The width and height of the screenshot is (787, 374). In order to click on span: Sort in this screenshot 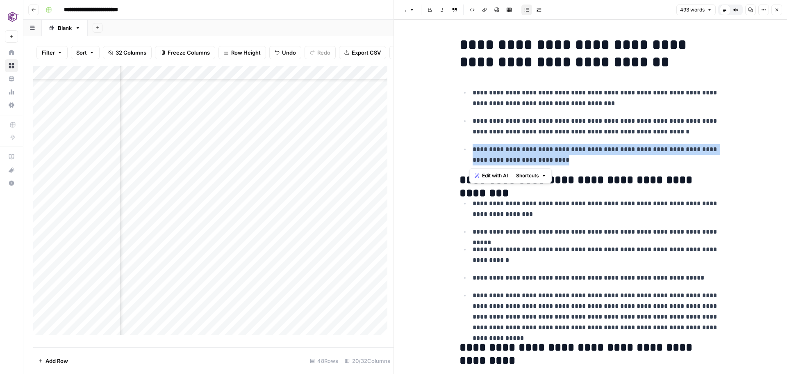, I will do `click(82, 52)`.